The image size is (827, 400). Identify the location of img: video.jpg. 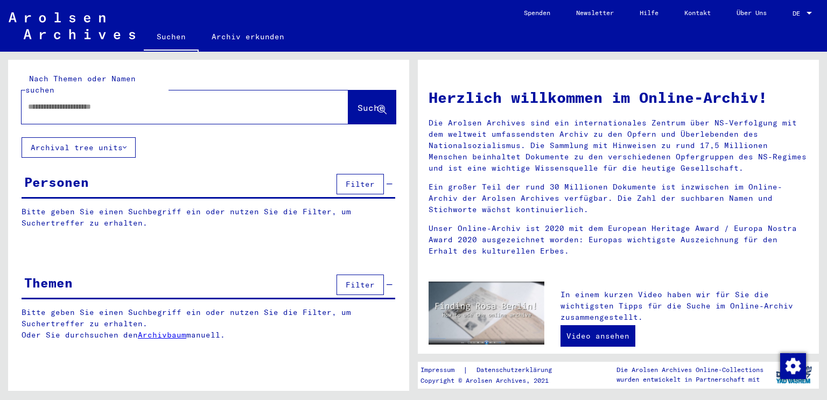
(486, 313).